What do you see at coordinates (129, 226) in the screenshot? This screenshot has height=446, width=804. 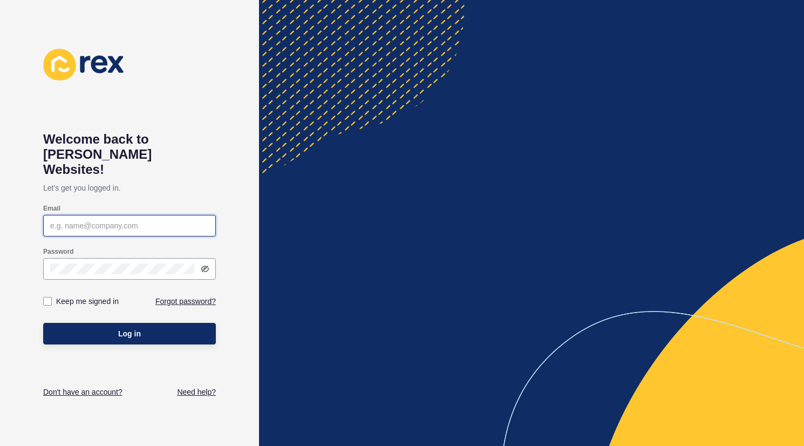 I see `input: e.g. name@company.com` at bounding box center [129, 226].